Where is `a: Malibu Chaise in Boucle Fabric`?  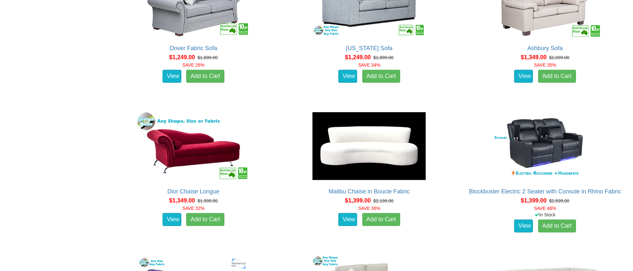
a: Malibu Chaise in Boucle Fabric is located at coordinates (369, 192).